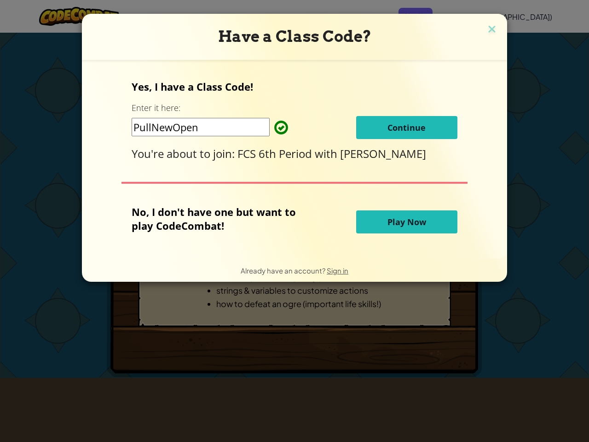 This screenshot has height=442, width=589. I want to click on a: Sign in, so click(337, 270).